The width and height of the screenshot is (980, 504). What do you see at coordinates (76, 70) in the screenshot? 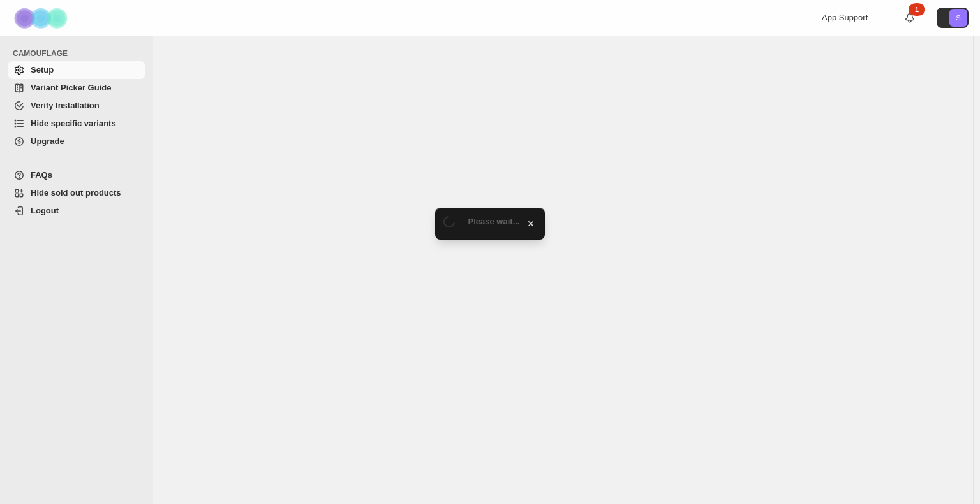
I see `a: Setup` at bounding box center [76, 70].